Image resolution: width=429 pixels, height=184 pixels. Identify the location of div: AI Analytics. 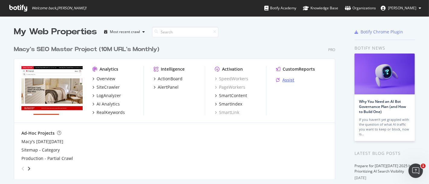
(108, 104).